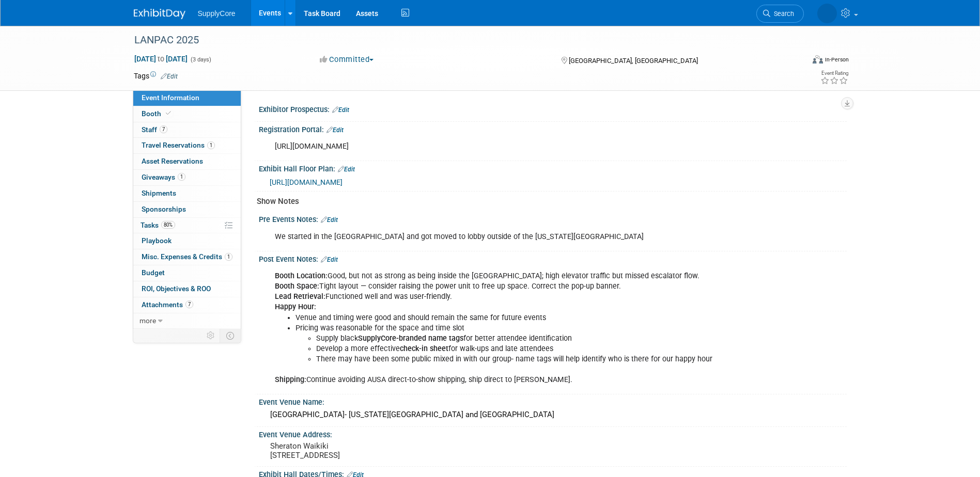 Image resolution: width=980 pixels, height=477 pixels. What do you see at coordinates (187, 289) in the screenshot?
I see `a: ROI, Objectives & ROO` at bounding box center [187, 289].